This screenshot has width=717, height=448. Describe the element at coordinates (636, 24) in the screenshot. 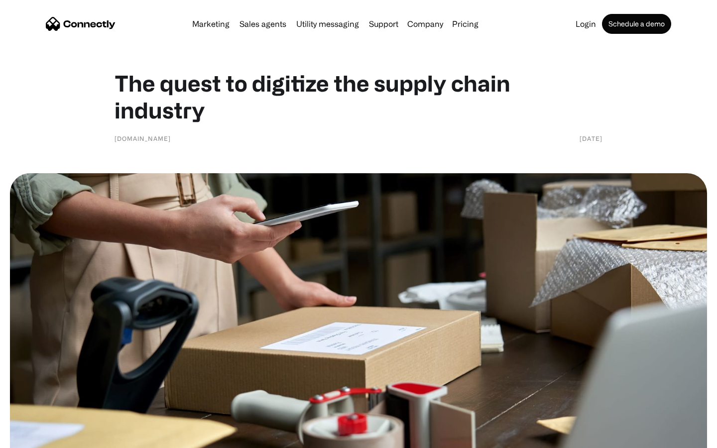

I see `a: Schedule a demo` at that location.